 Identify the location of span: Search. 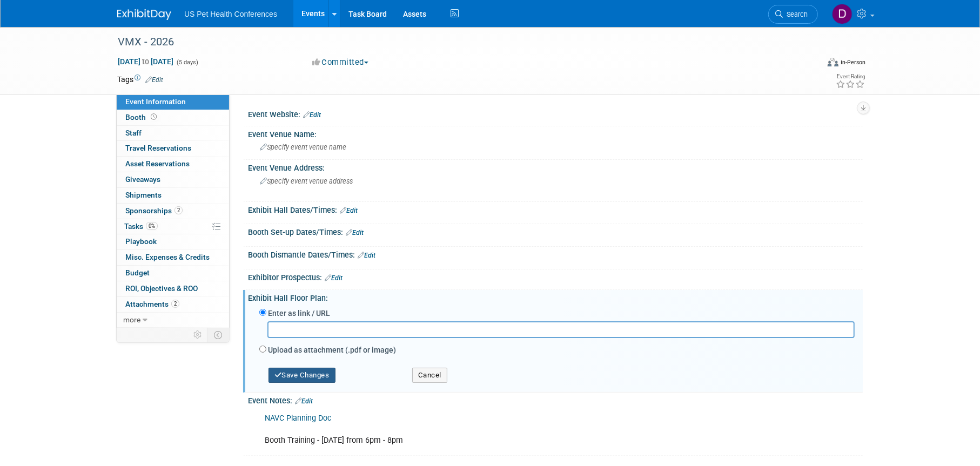
(795, 14).